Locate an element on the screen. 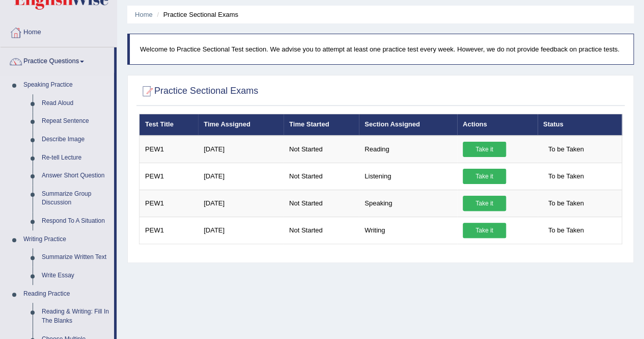 The image size is (644, 339). a: Summarize Written Text is located at coordinates (75, 257).